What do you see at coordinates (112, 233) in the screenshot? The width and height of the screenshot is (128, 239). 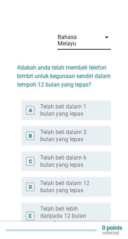 I see `p: collected` at bounding box center [112, 233].